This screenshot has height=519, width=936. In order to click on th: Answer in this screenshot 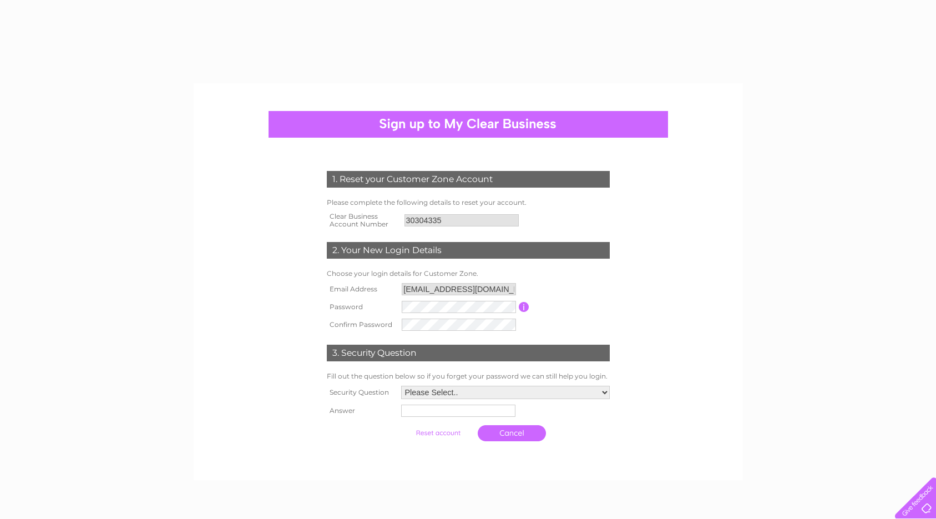, I will do `click(361, 410)`.